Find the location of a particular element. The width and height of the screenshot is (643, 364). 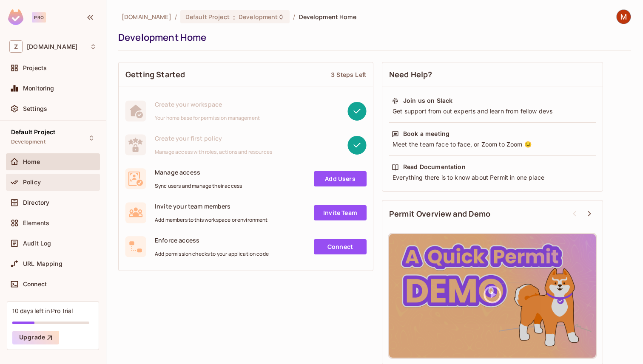

a: Add Users is located at coordinates (340, 179).